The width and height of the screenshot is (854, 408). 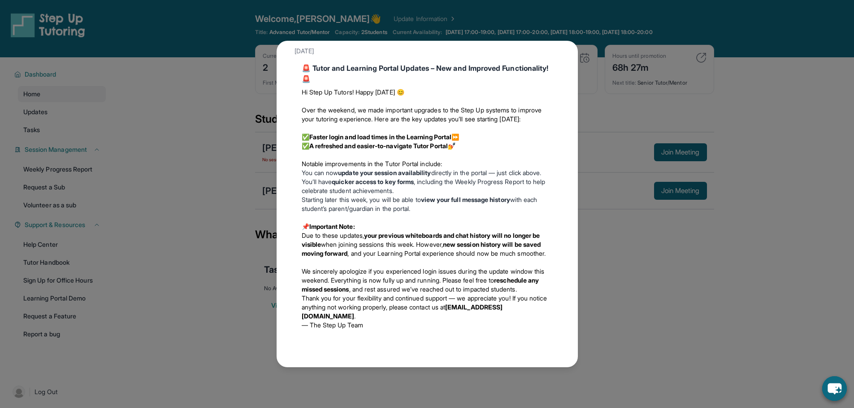 What do you see at coordinates (424, 186) in the screenshot?
I see `span: , including the Weekly Progress Report to help celebrate student achievements.` at bounding box center [424, 186].